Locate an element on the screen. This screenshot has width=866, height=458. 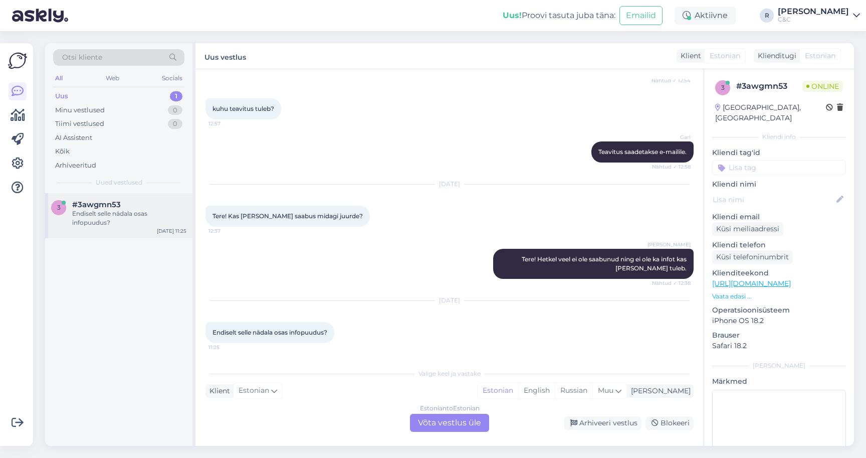
span: Teavitus saadetakse e-mailile. is located at coordinates (643, 151).